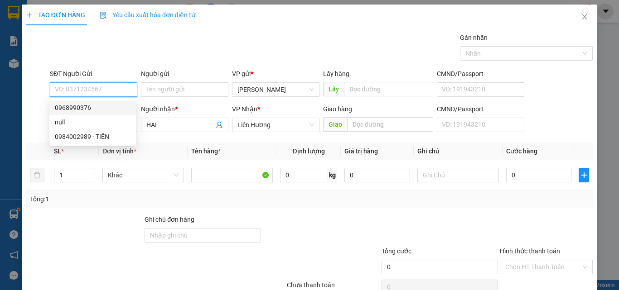 The width and height of the screenshot is (619, 290). I want to click on span: Liên Hương, so click(275, 125).